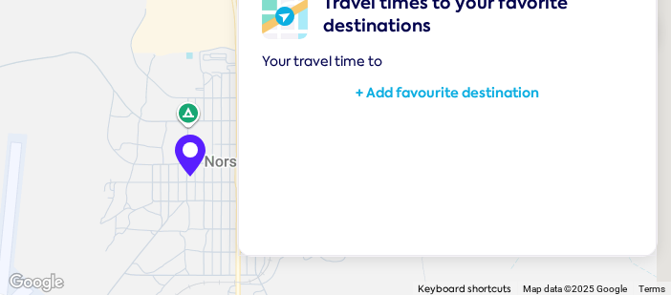  Describe the element at coordinates (36, 283) in the screenshot. I see `img: Google` at that location.